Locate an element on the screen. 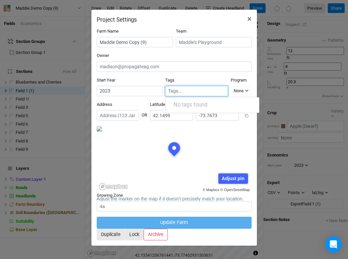 This screenshot has height=259, width=348. label: Start Year is located at coordinates (106, 80).